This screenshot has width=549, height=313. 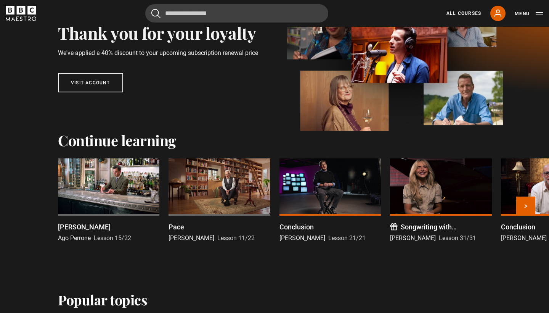 What do you see at coordinates (347, 237) in the screenshot?
I see `span: Lesson 21/21` at bounding box center [347, 237].